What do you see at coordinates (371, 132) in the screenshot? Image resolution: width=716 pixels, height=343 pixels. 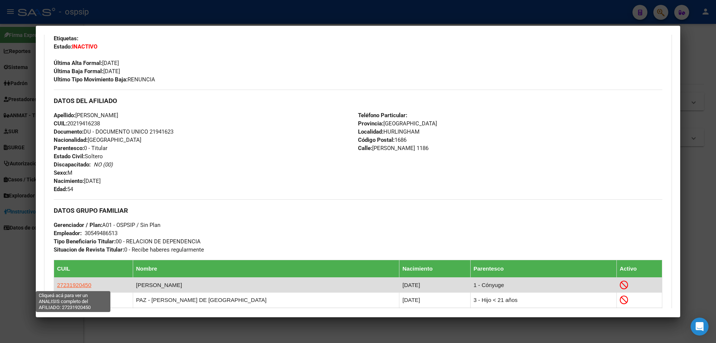 I see `strong: Localidad:` at bounding box center [371, 132].